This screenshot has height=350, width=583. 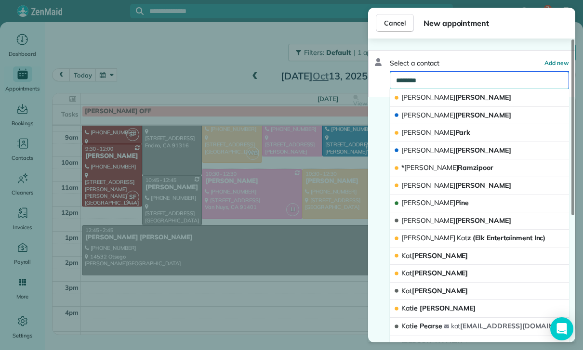 I want to click on span: ie Pearse, so click(x=421, y=326).